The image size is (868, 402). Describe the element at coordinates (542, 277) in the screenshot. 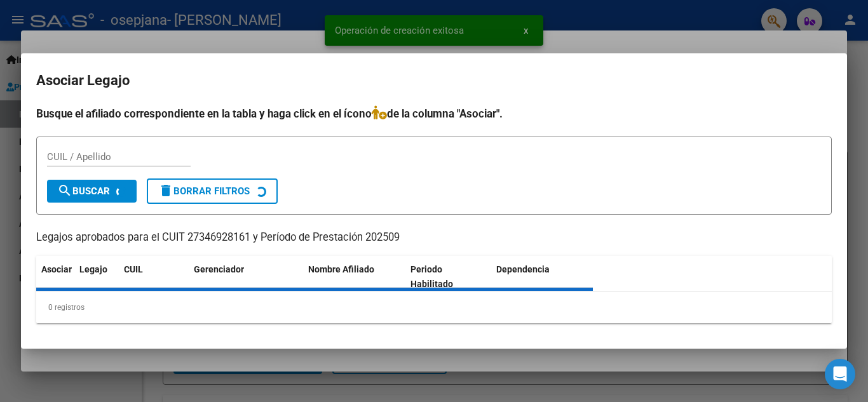

I see `datatable-header-cell: Dependencia` at that location.